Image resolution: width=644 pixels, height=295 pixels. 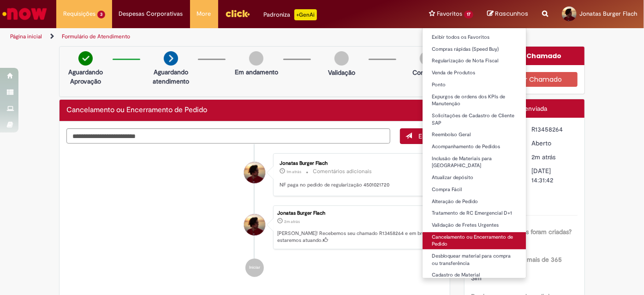 I want to click on a: Expurgos de ordens dos KPIs de Manutenção, so click(x=474, y=100).